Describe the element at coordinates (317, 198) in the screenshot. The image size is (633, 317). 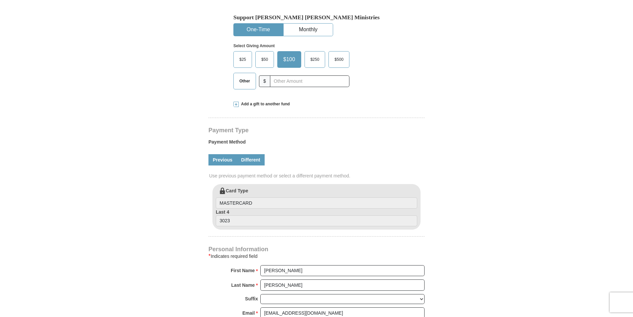
I see `label: Card Type` at that location.